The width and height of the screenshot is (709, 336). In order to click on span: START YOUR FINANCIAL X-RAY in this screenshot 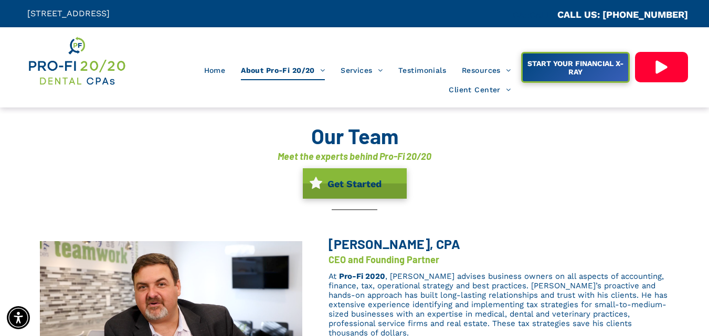, I will do `click(575, 68)`.